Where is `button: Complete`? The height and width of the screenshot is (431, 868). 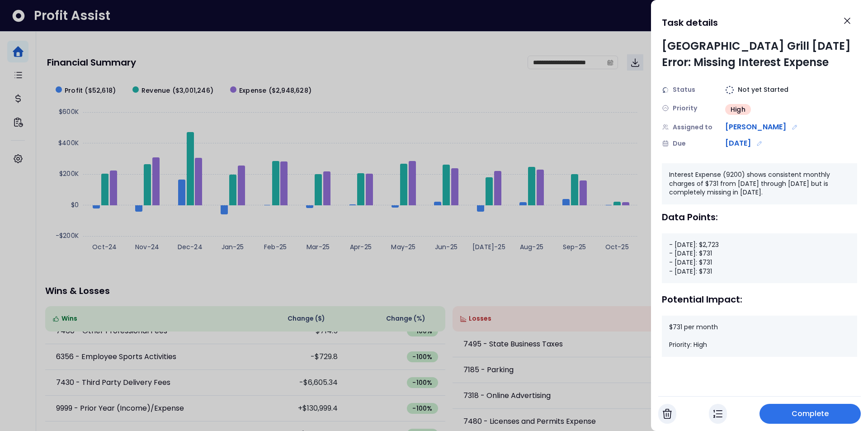
button: Complete is located at coordinates (810, 414).